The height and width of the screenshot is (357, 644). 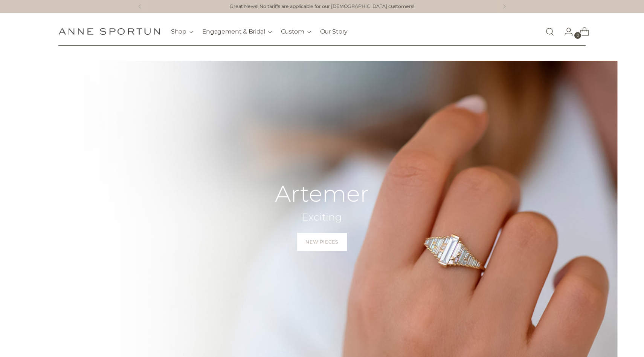 I want to click on span: 0, so click(x=578, y=36).